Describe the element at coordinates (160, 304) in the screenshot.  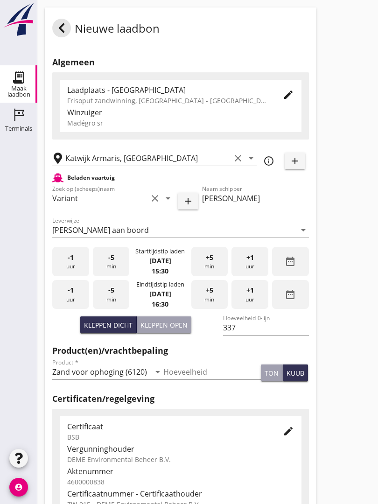
I see `strong: 16:30` at that location.